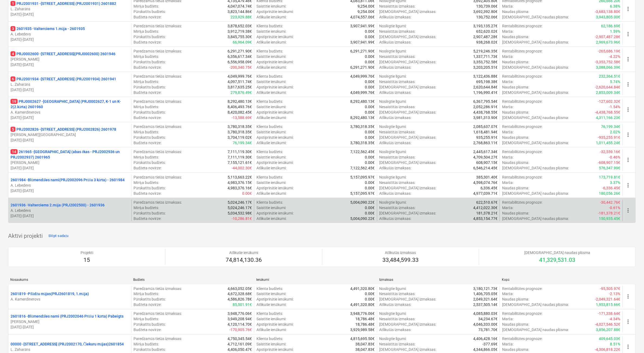  What do you see at coordinates (485, 37) in the screenshot?
I see `p: 2,907,487.28€` at bounding box center [485, 37].